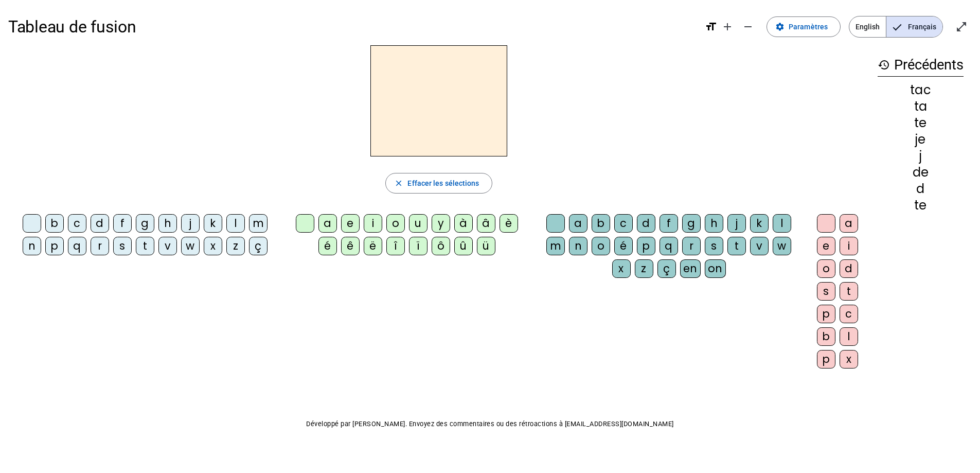 The height and width of the screenshot is (473, 980). What do you see at coordinates (711, 27) in the screenshot?
I see `mat-icon: format_size` at bounding box center [711, 27].